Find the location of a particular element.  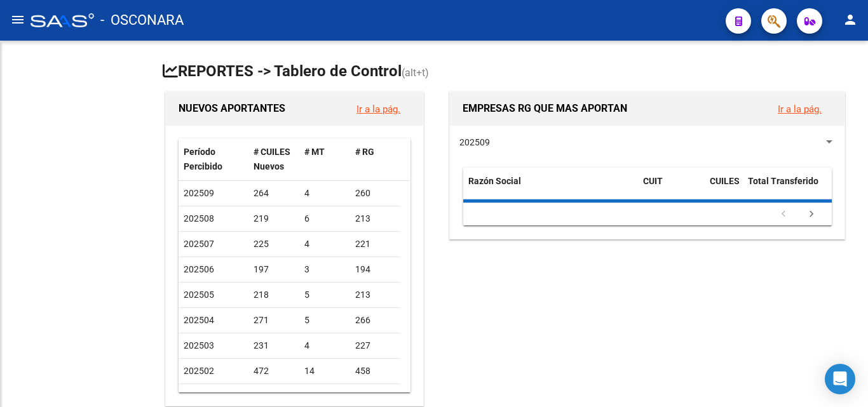

div: 231 is located at coordinates (274, 346).